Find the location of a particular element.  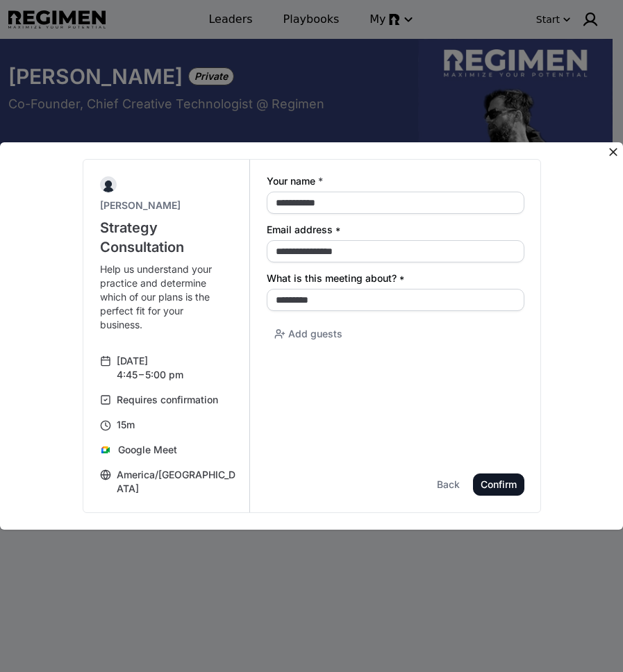

div: Requires confirmation is located at coordinates (168, 400).